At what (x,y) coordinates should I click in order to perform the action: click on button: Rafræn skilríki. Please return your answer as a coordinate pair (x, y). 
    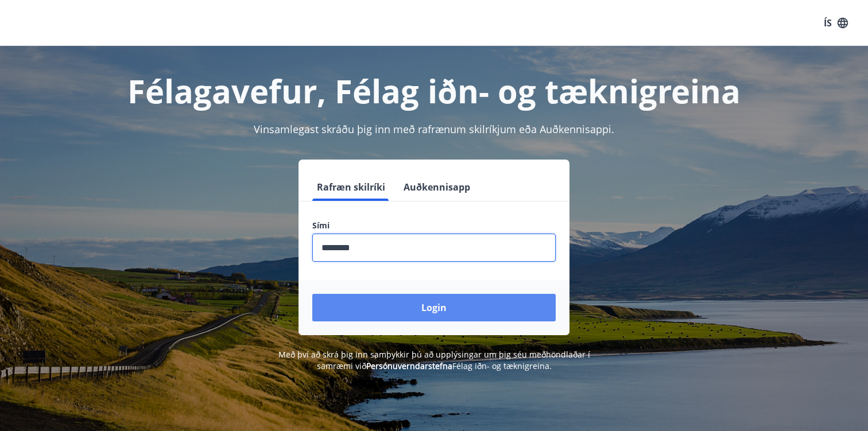
    Looking at the image, I should click on (351, 187).